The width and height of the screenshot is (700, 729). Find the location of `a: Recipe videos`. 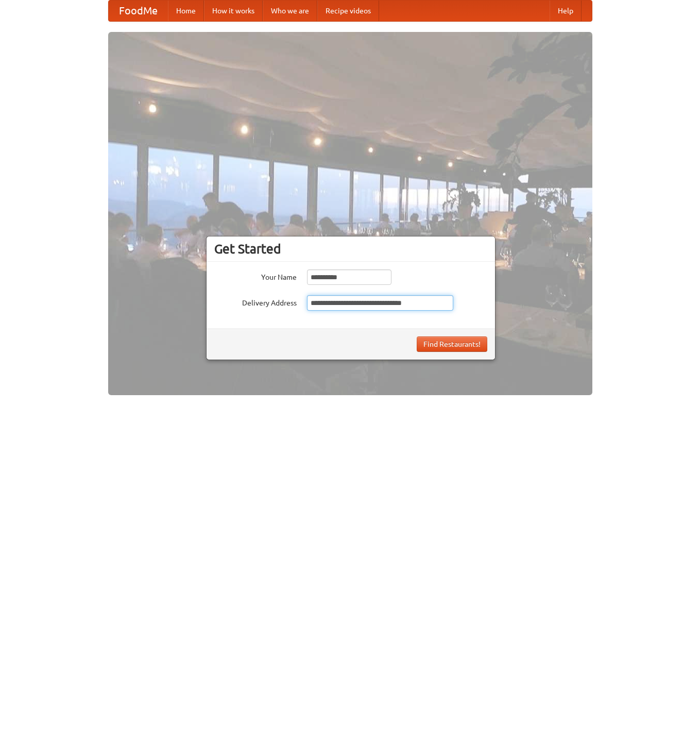

a: Recipe videos is located at coordinates (349, 11).